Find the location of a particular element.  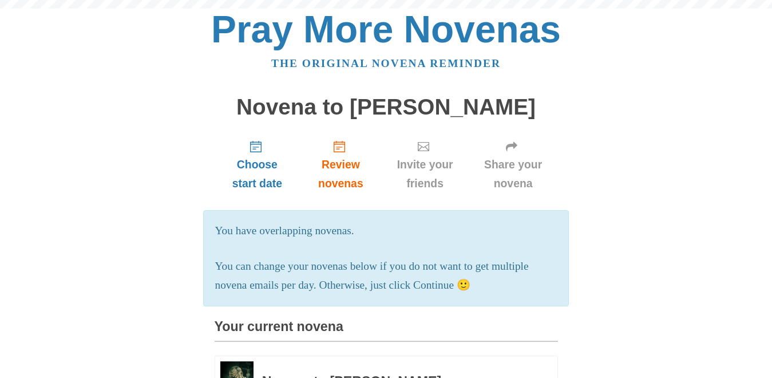

h3: Your current novena is located at coordinates (386, 330).